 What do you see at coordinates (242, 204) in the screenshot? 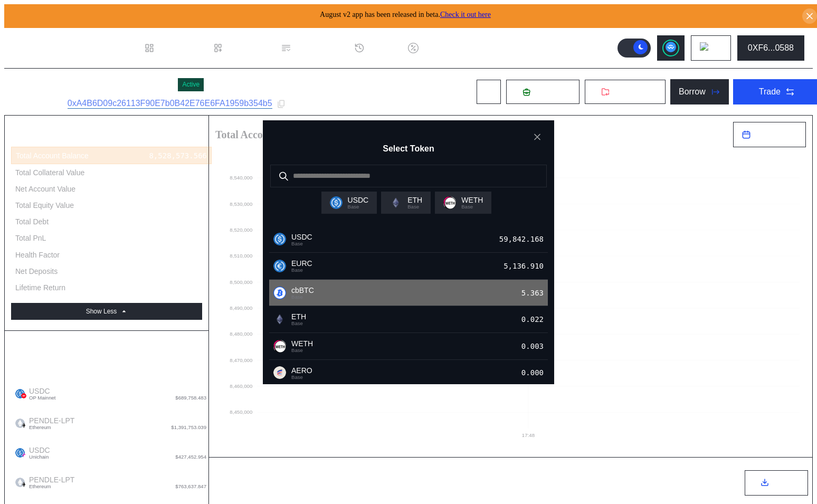
I see `text: 8,530,000` at bounding box center [242, 204].